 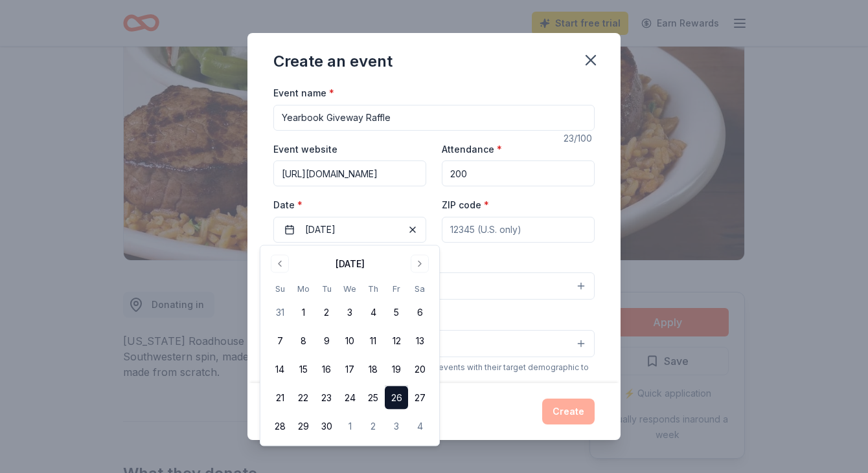 I want to click on input: Spring Fundraiser, so click(x=434, y=118).